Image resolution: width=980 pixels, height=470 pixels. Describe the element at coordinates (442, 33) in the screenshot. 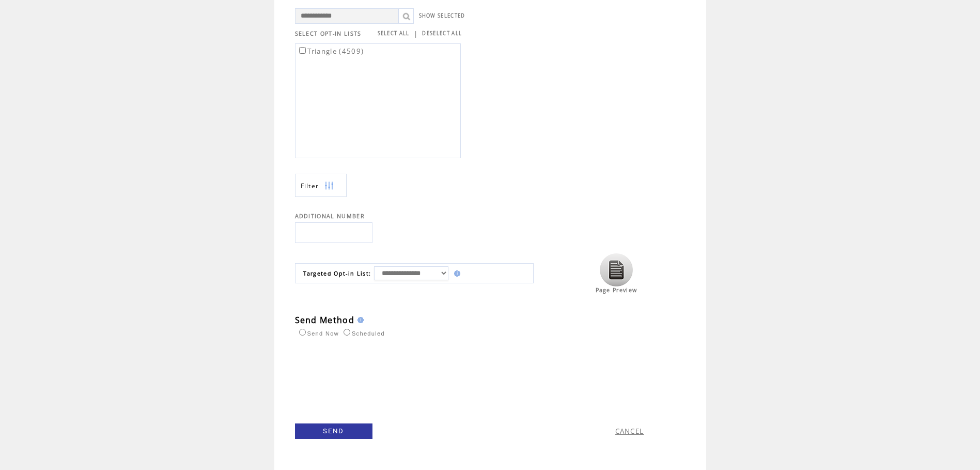

I see `a: DESELECT ALL` at that location.